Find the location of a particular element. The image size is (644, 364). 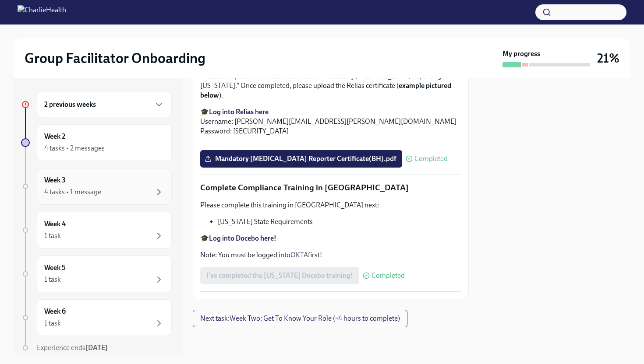

h6: Week 4 is located at coordinates (55, 224).